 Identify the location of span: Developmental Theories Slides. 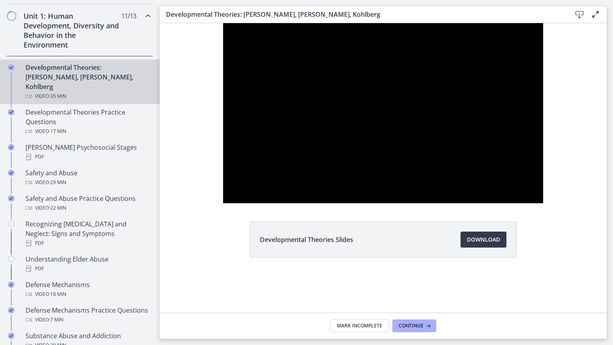
(307, 240).